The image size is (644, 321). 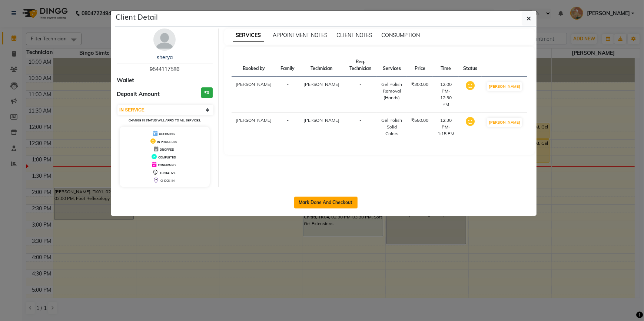 What do you see at coordinates (165, 69) in the screenshot?
I see `span: 9544117586` at bounding box center [165, 69].